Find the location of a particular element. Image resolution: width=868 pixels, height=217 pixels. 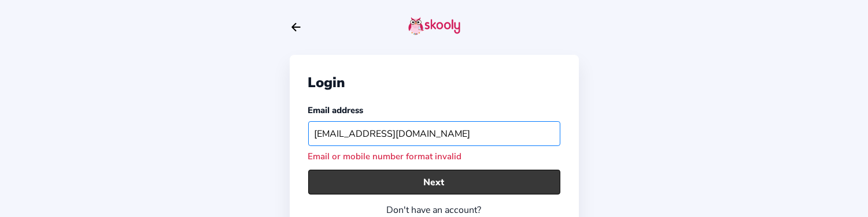

button: arrow back outline is located at coordinates (296, 27).